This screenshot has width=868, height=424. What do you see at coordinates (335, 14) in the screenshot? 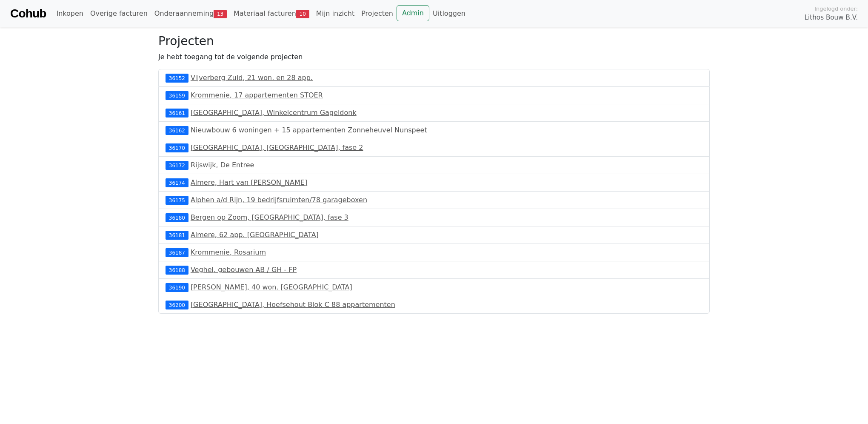
I see `a: Mijn inzicht` at bounding box center [335, 14].